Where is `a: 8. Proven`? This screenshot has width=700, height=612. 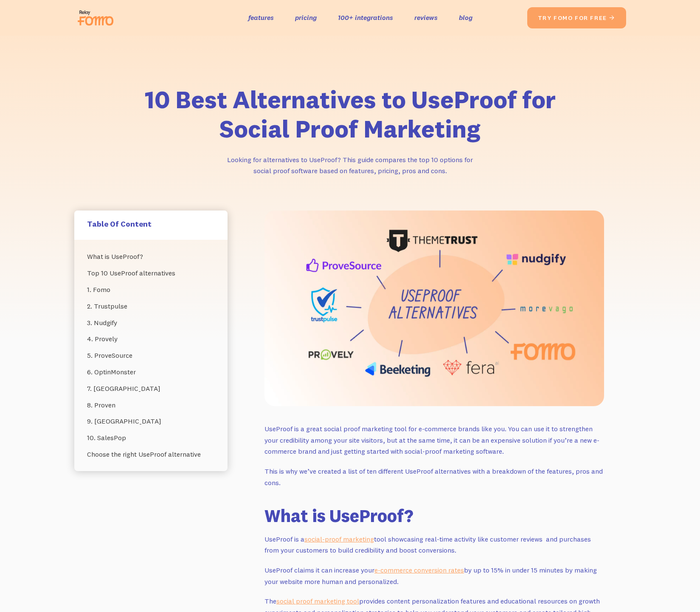 a: 8. Proven is located at coordinates (151, 405).